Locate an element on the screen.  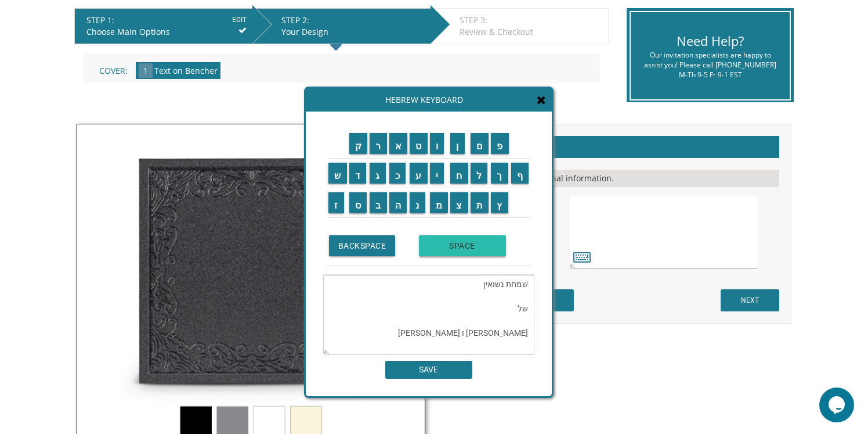
input: ד is located at coordinates (358, 173).